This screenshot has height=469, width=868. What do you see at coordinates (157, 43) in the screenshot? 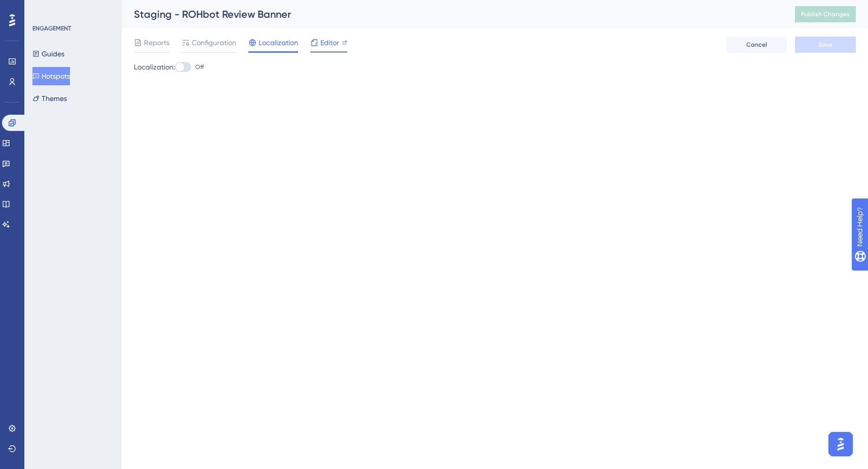
I see `span: Reports` at bounding box center [157, 43].